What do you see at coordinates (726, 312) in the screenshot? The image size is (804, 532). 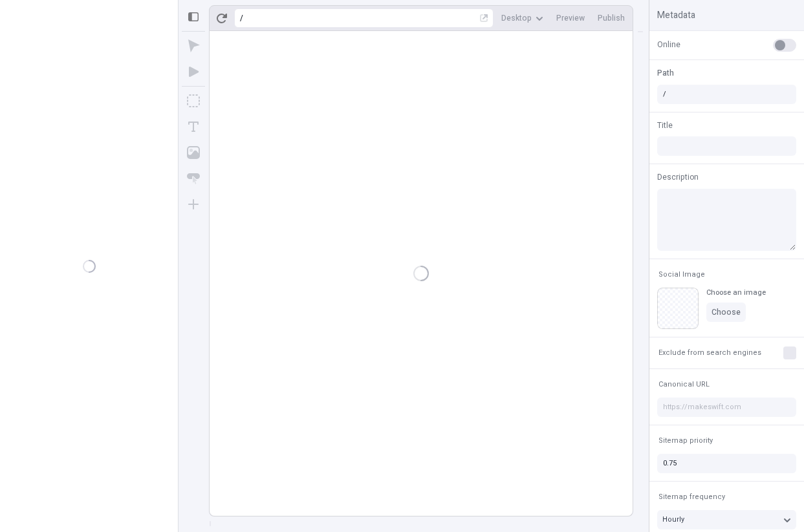 I see `span: Choose` at bounding box center [726, 312].